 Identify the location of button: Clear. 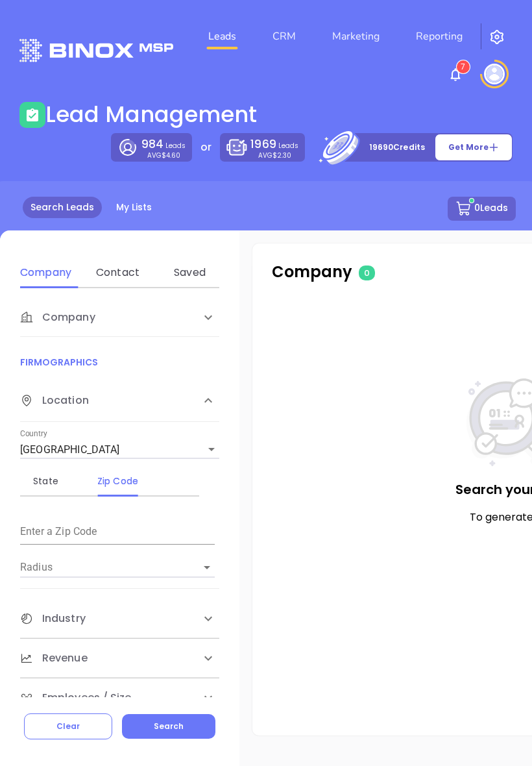
(68, 727).